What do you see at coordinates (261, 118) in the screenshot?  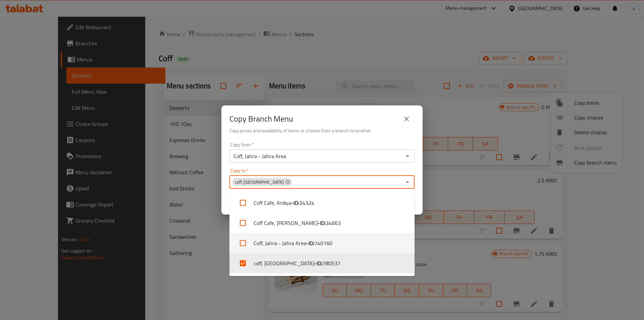 I see `h2: Copy Branch Menu` at bounding box center [261, 118].